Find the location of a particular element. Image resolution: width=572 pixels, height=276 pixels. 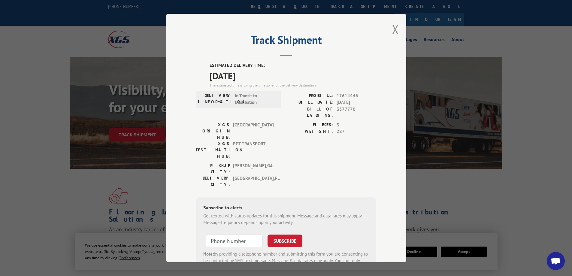

span: 3 is located at coordinates (356, 125).